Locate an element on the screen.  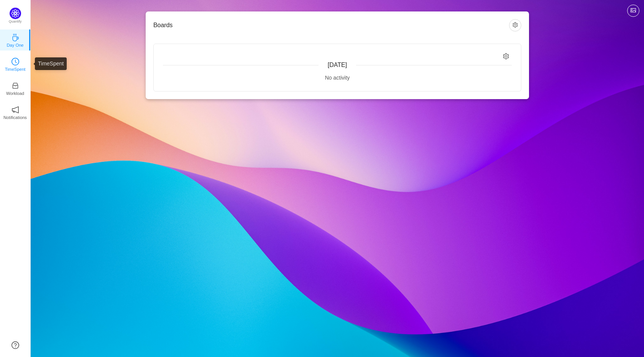
button: icon: setting is located at coordinates (515, 25).